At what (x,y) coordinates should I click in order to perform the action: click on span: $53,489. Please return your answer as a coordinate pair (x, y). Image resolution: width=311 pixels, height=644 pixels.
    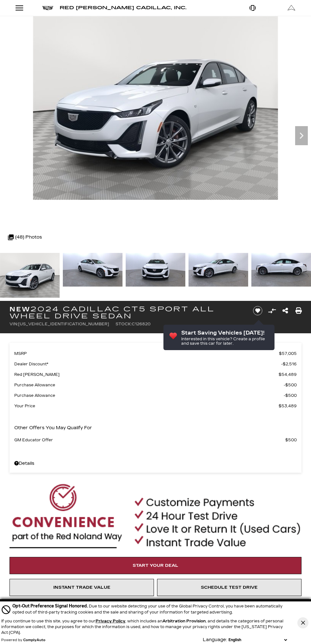
    Looking at the image, I should click on (288, 406).